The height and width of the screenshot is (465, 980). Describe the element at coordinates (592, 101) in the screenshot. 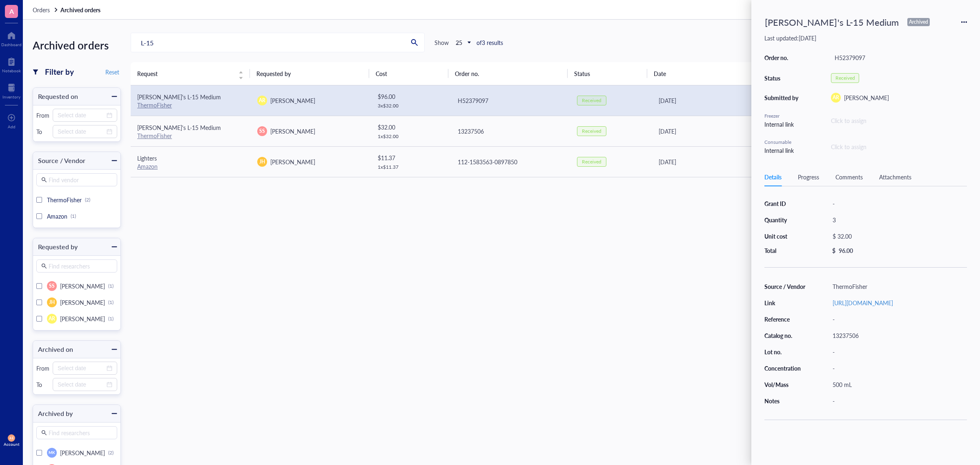

I see `div: Received` at that location.